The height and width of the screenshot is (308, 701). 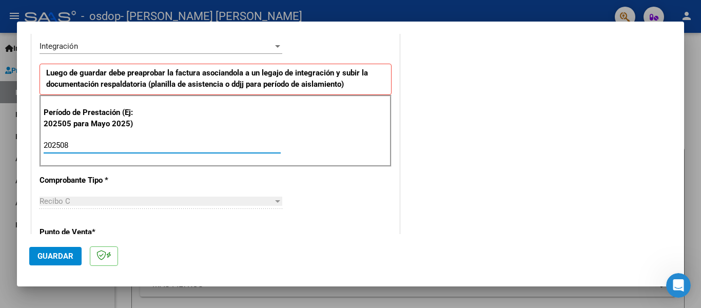 What do you see at coordinates (55, 256) in the screenshot?
I see `span: Guardar` at bounding box center [55, 256].